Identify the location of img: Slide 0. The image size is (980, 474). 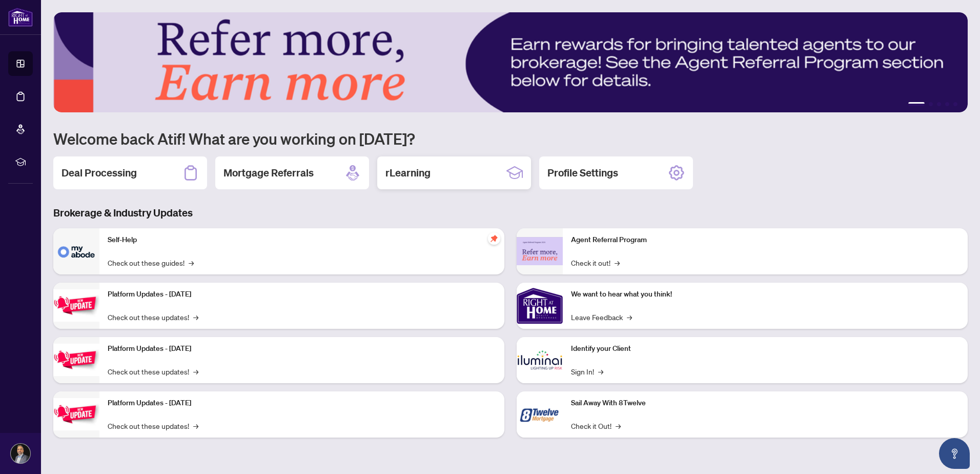
(510, 62).